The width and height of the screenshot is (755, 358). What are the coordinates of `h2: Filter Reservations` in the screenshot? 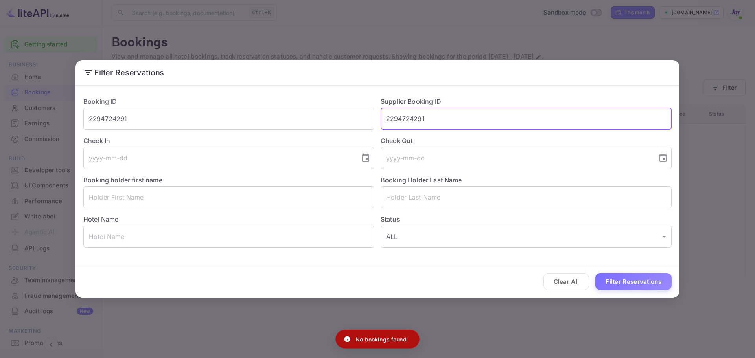 It's located at (377, 73).